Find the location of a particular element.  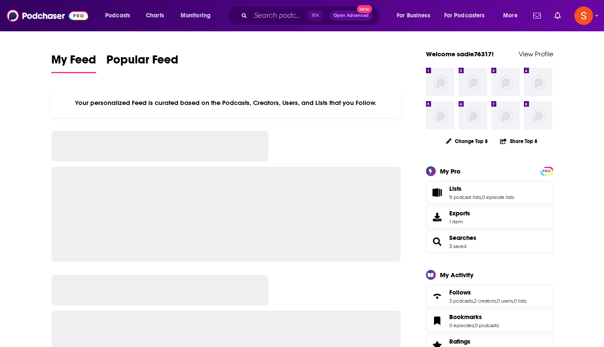

span: For Podcasters is located at coordinates (464, 16).